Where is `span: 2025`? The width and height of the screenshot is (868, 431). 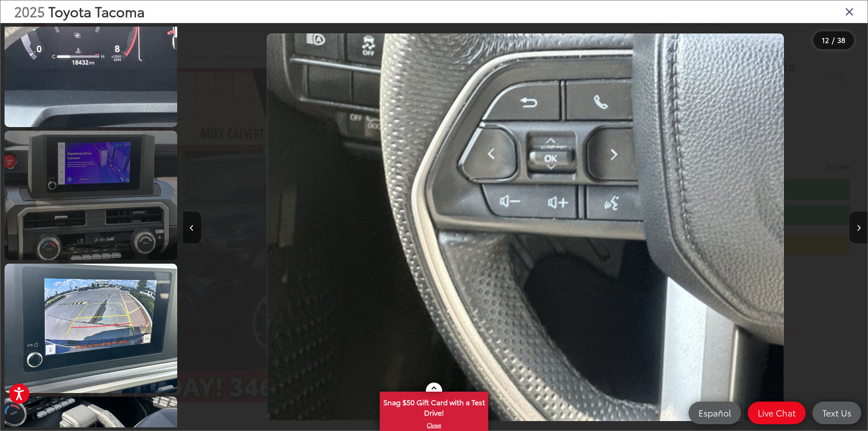 span: 2025 is located at coordinates (30, 11).